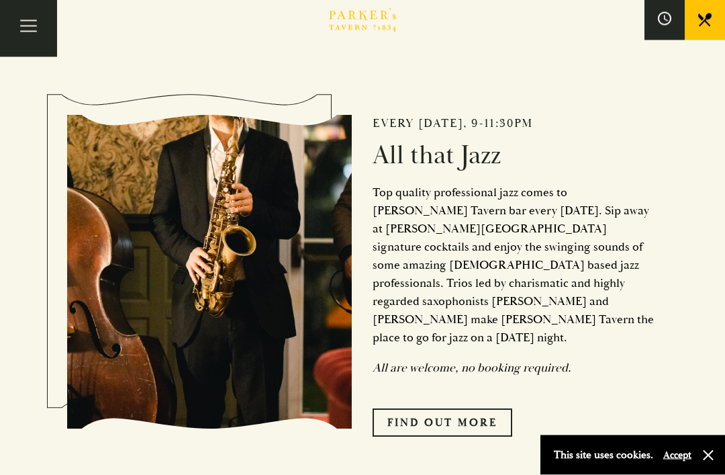 The width and height of the screenshot is (725, 475). Describe the element at coordinates (708, 455) in the screenshot. I see `button: Close and accept` at that location.